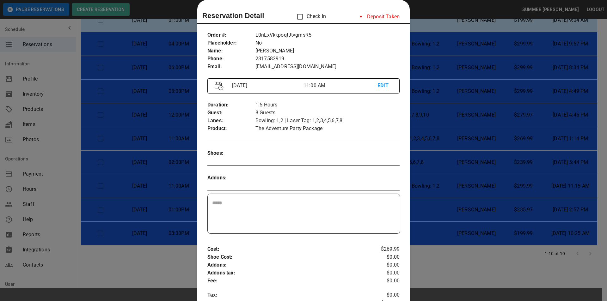  What do you see at coordinates (288, 281) in the screenshot?
I see `p: Fee :` at bounding box center [288, 281].